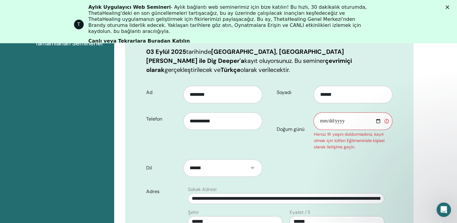  I want to click on div: ThetaHealing için profil resmi, so click(79, 24).